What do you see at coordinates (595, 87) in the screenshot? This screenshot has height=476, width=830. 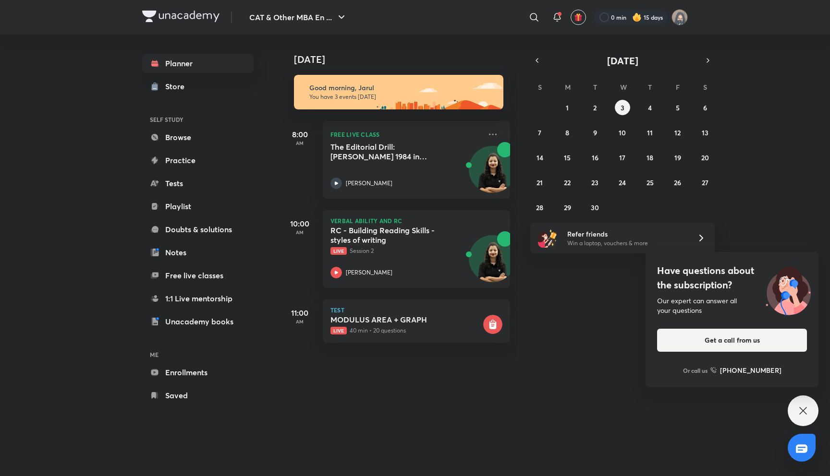 I see `abbr: Tuesday` at bounding box center [595, 87].